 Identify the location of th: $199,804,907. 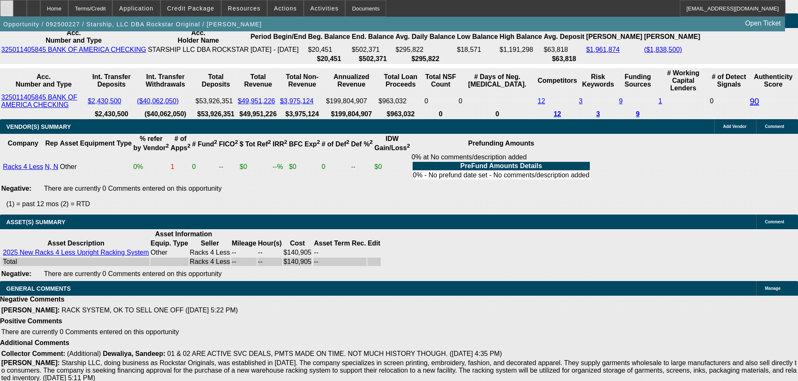
(351, 114).